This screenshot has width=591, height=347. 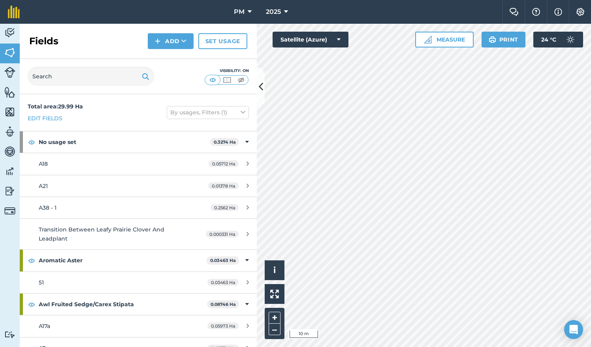 What do you see at coordinates (444, 40) in the screenshot?
I see `button: Measure` at bounding box center [444, 40].